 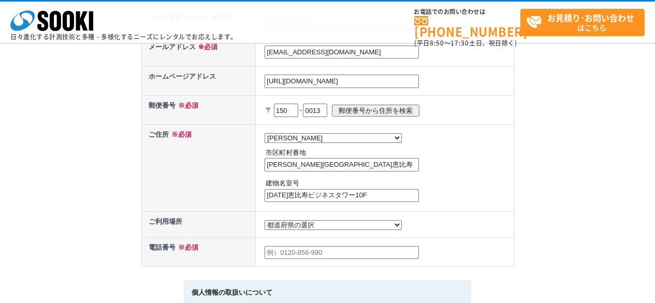 I want to click on span: はこちら, so click(x=585, y=22).